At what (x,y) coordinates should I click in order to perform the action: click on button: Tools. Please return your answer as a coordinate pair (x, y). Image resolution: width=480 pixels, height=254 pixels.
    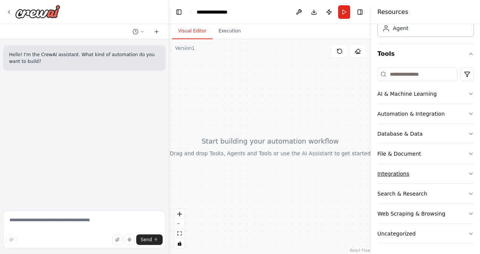
    Looking at the image, I should click on (426, 54).